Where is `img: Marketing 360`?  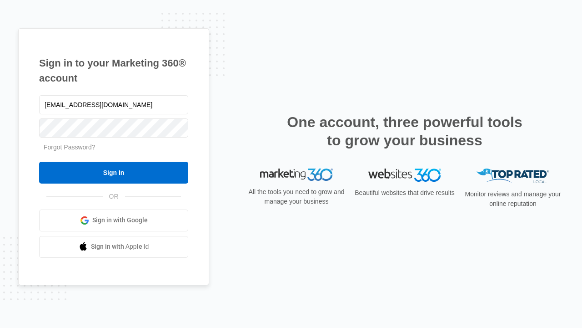 img: Marketing 360 is located at coordinates (297, 175).